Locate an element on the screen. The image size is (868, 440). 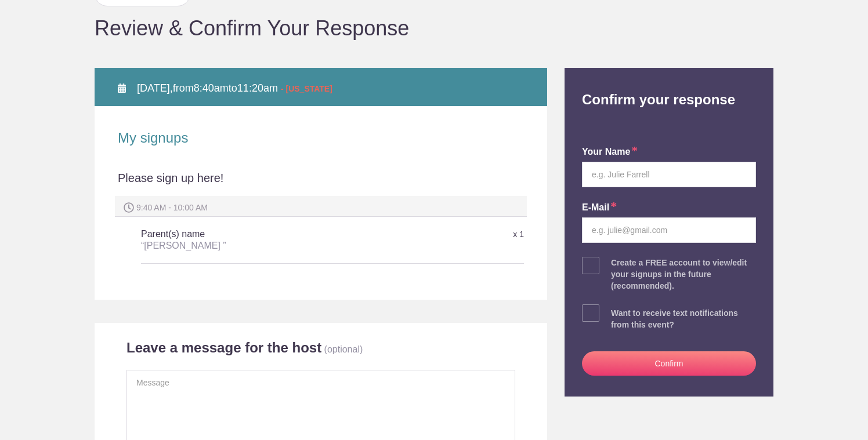
div: x 1 is located at coordinates (460, 234).